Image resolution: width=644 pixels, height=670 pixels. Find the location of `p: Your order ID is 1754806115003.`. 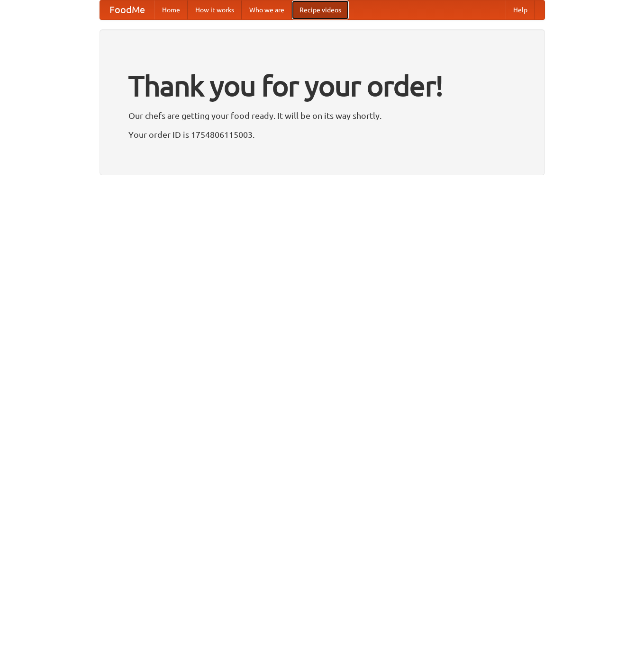

p: Your order ID is 1754806115003. is located at coordinates (322, 135).